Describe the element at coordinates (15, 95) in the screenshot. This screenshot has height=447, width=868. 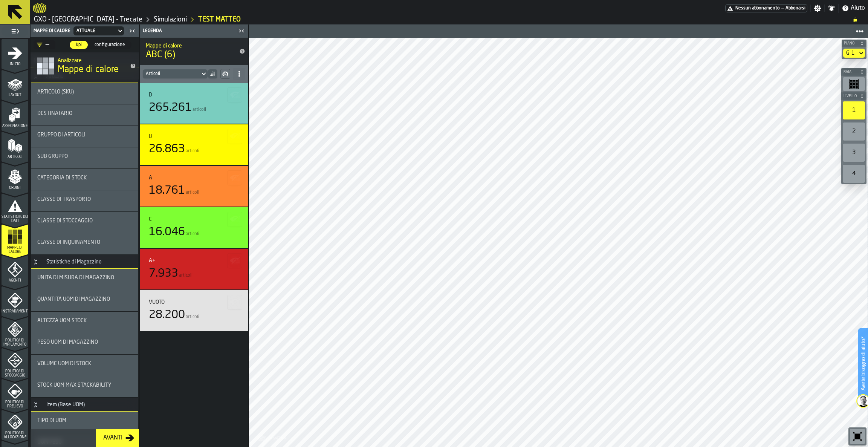
I see `span: Layout` at that location.